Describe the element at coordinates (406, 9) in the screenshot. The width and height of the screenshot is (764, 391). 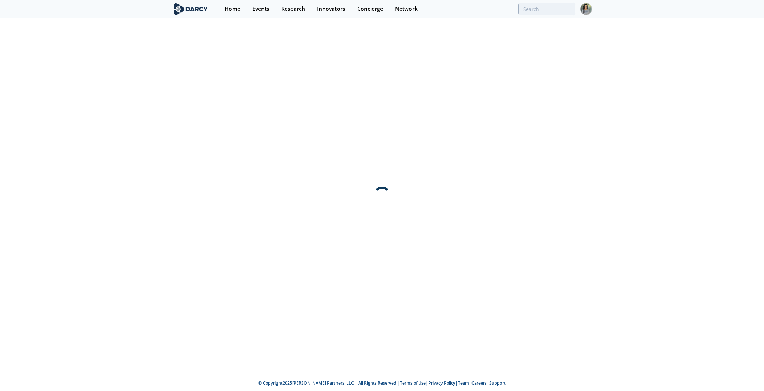
I see `div: Network` at that location.